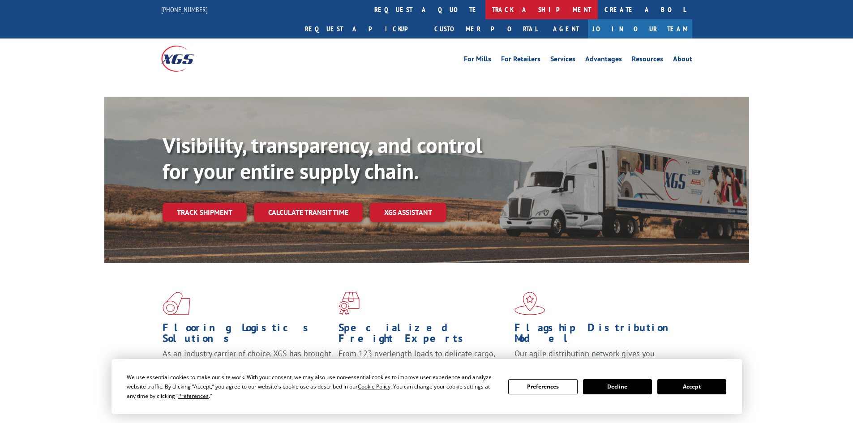 This screenshot has height=423, width=853. What do you see at coordinates (477, 60) in the screenshot?
I see `a: For Mills` at bounding box center [477, 60].